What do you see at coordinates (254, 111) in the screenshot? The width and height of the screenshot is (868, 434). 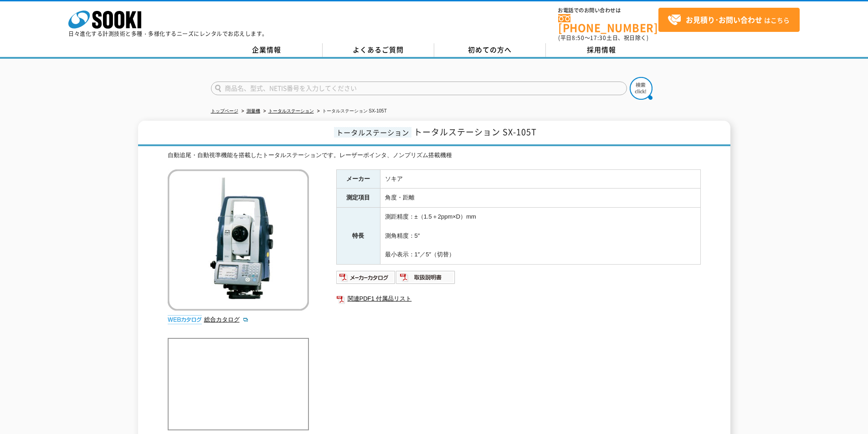 I see `a: 測量機` at bounding box center [254, 111].